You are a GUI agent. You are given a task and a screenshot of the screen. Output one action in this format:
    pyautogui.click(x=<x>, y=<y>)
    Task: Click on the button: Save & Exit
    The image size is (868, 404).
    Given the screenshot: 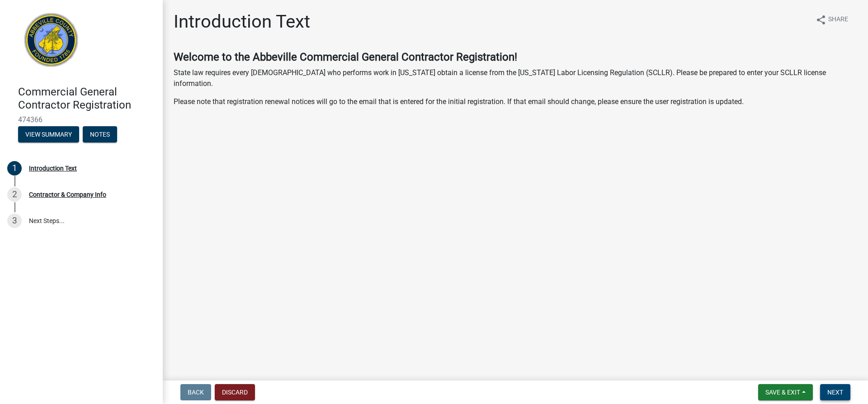 What is the action you would take?
    pyautogui.click(x=785, y=392)
    